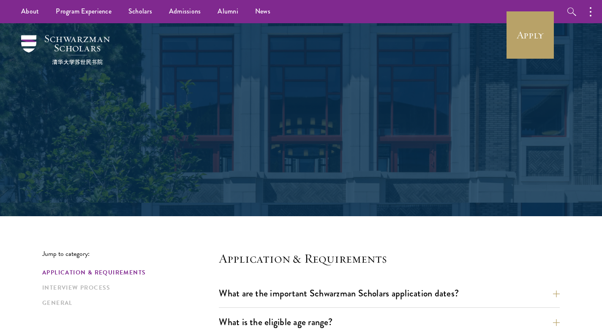 Image resolution: width=602 pixels, height=334 pixels. I want to click on button: What are the important Schwarzman Scholars application dates?, so click(389, 293).